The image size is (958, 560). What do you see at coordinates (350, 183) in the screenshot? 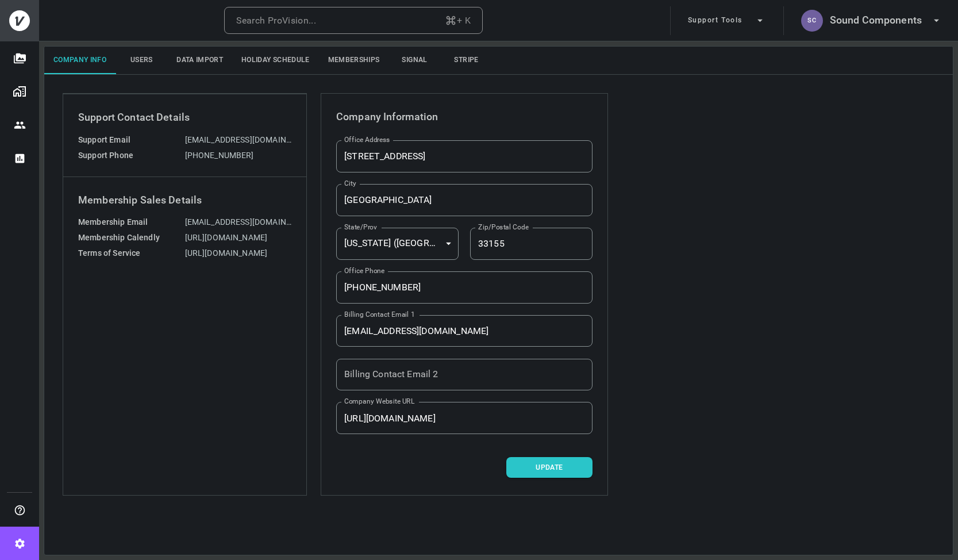
I see `label: City` at bounding box center [350, 183].